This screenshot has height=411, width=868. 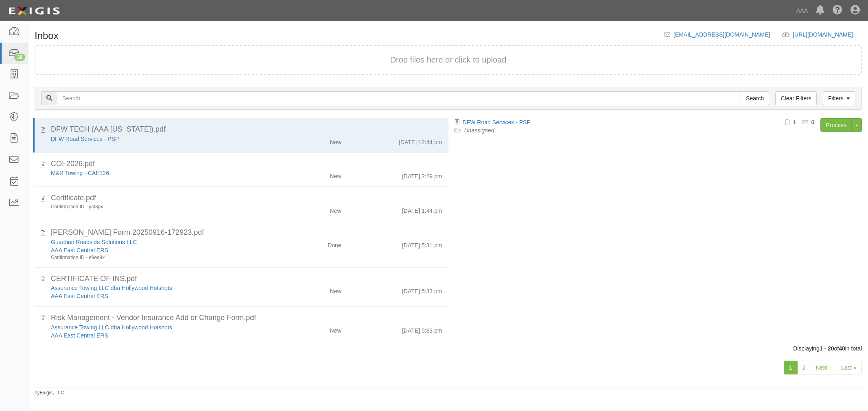 I want to click on a: Next ›, so click(x=823, y=368).